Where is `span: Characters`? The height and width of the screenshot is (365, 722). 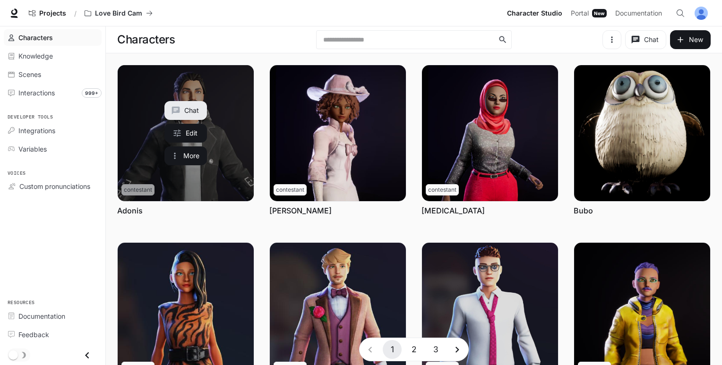 span: Characters is located at coordinates (35, 37).